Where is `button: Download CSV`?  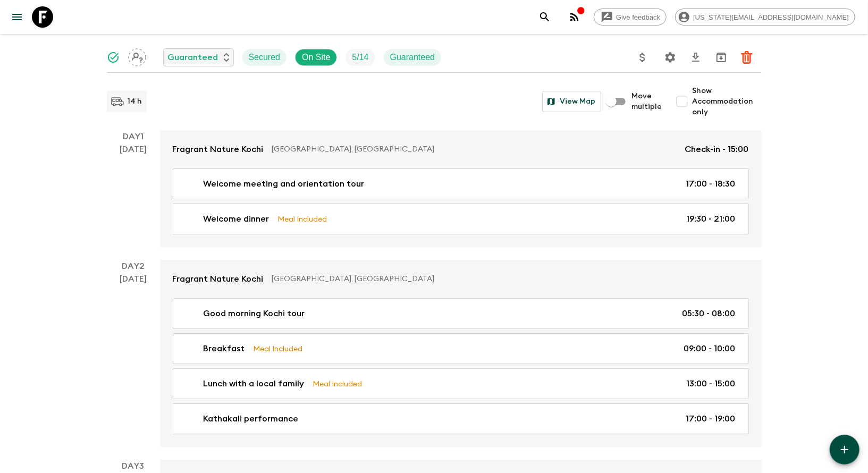
button: Download CSV is located at coordinates (696, 57).